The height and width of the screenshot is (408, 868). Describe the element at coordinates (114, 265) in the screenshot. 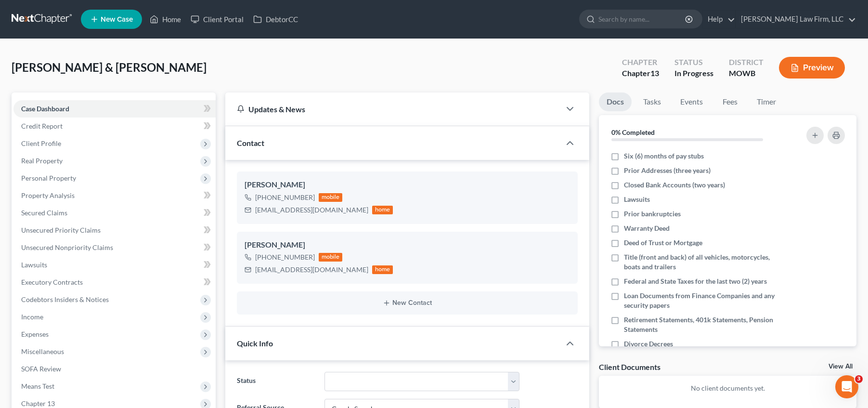

I see `a: Lawsuits` at that location.